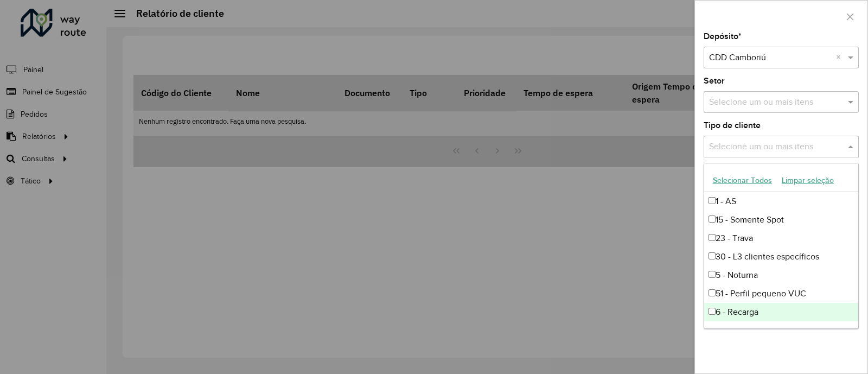 The width and height of the screenshot is (868, 374). I want to click on div: 5 - Noturna, so click(781, 275).